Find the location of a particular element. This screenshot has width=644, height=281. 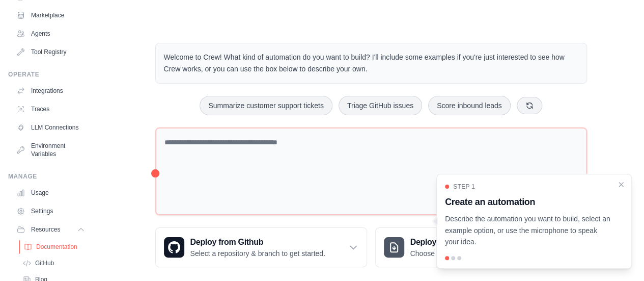

a: Agents is located at coordinates (50, 34).